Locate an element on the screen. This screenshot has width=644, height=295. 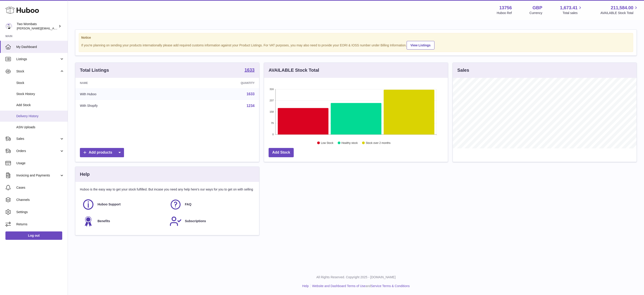
h3: Sales is located at coordinates (463, 70).